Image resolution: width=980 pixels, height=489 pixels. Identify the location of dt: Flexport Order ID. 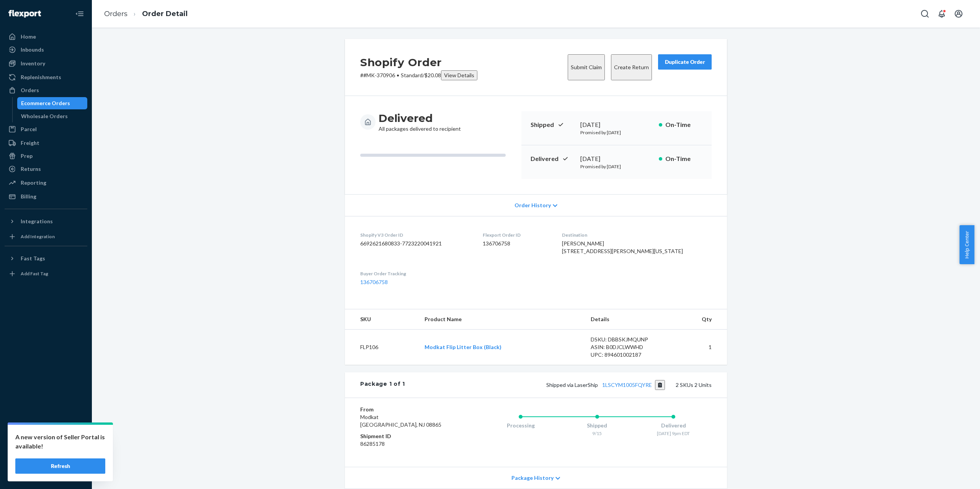
(516, 235).